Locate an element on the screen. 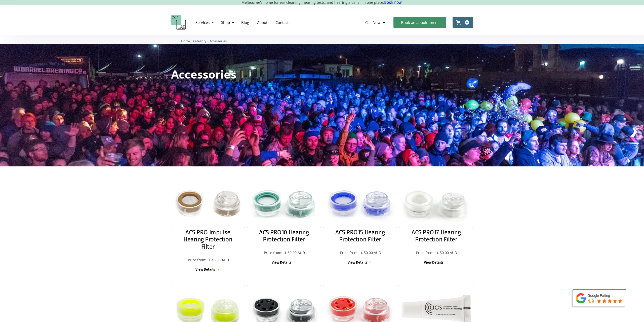  a: About is located at coordinates (262, 22).